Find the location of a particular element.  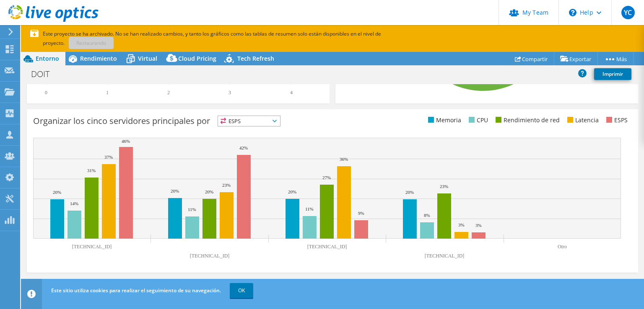

li: Rendimiento de red is located at coordinates (527, 120).